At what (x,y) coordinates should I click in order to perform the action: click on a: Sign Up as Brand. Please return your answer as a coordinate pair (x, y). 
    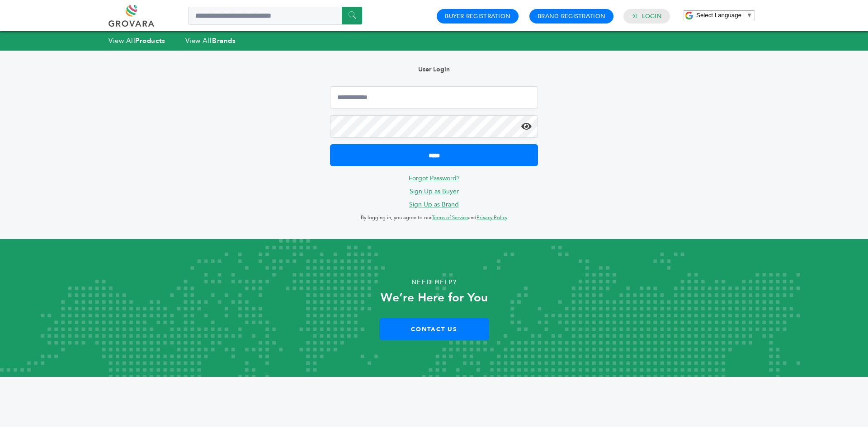
    Looking at the image, I should click on (434, 204).